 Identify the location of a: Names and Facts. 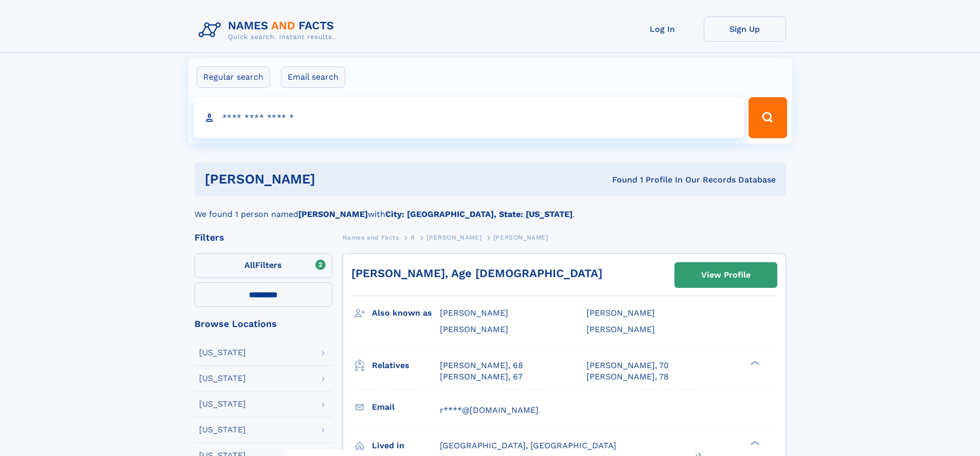
(371, 237).